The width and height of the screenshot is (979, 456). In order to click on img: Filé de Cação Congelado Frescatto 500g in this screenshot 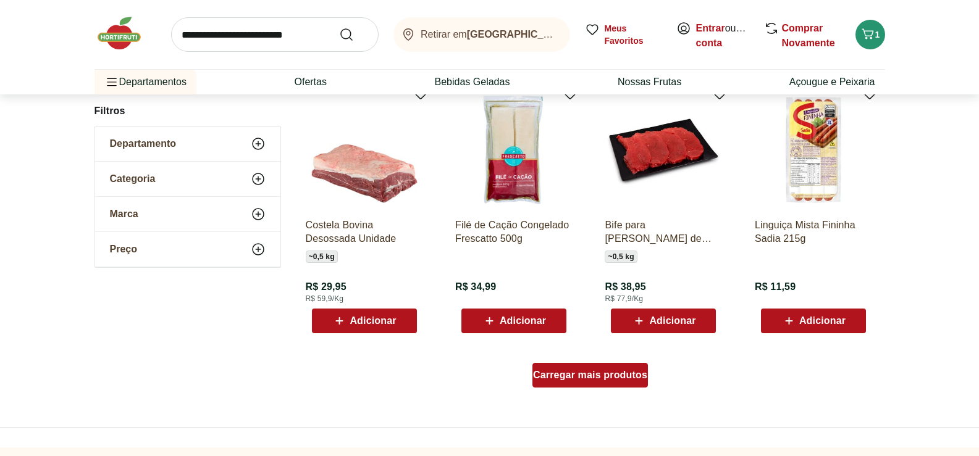, I will do `click(514, 150)`.